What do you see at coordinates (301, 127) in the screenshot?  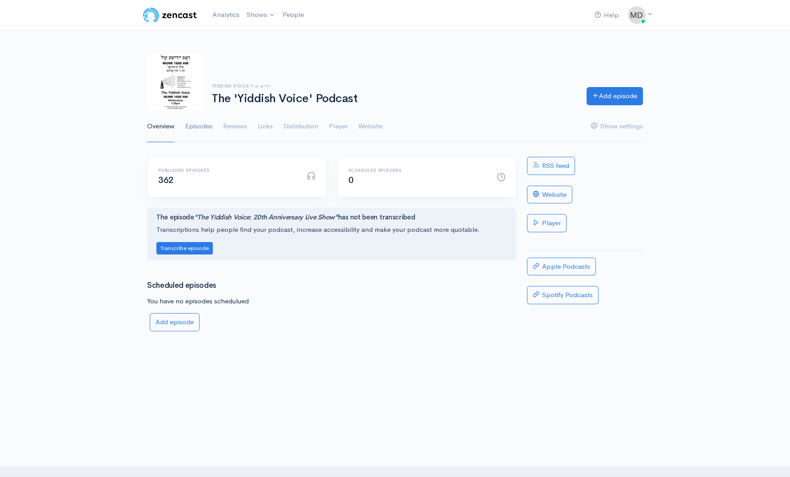 I see `a: Distribution` at bounding box center [301, 127].